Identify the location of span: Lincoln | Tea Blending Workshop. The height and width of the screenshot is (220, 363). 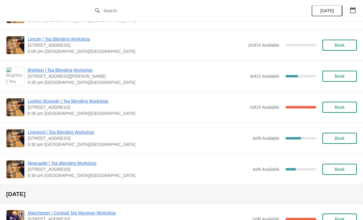
(136, 39).